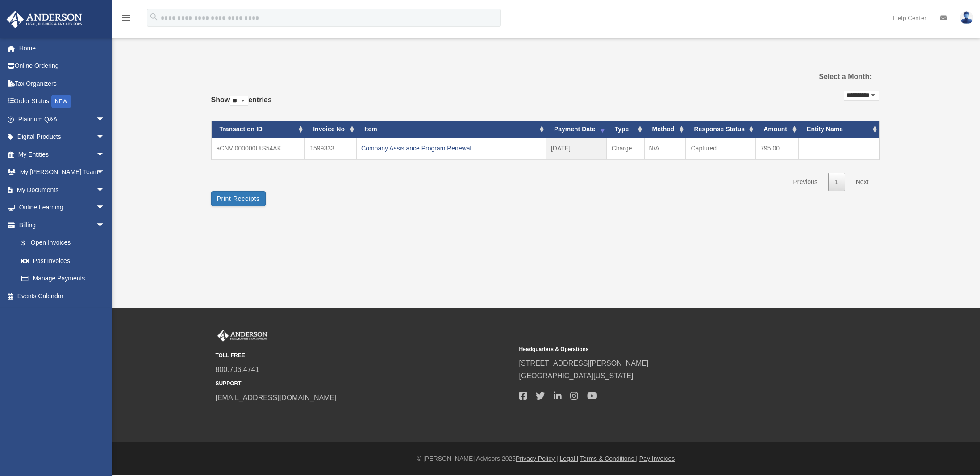 The width and height of the screenshot is (980, 476). Describe the element at coordinates (62, 83) in the screenshot. I see `a: Tax Organizers` at that location.